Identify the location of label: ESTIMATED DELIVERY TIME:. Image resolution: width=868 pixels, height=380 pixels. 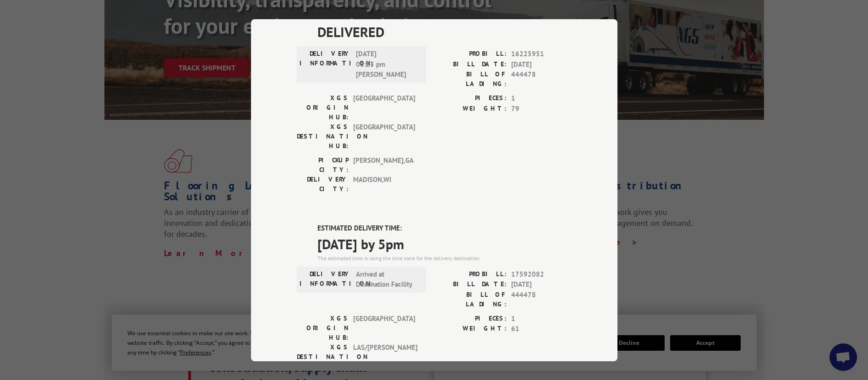
(444, 228).